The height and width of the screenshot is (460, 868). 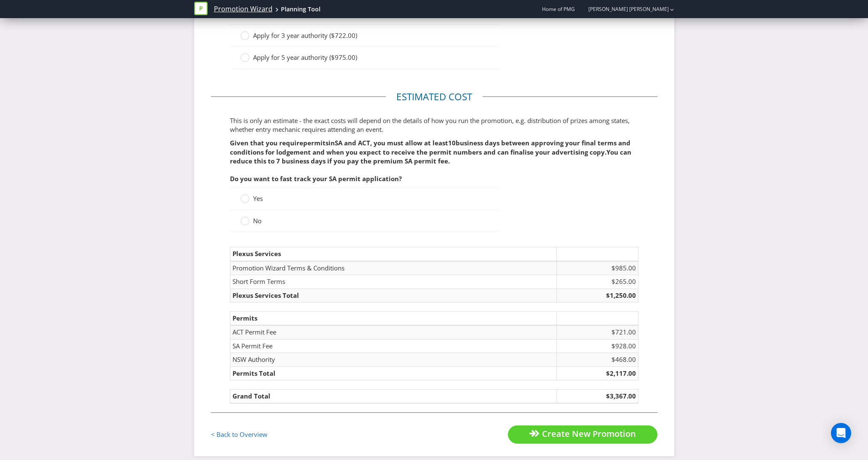 I want to click on td: $2,117.00, so click(x=598, y=373).